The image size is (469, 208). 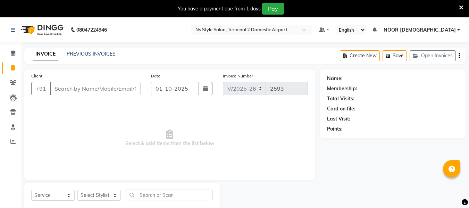 What do you see at coordinates (92, 30) in the screenshot?
I see `b: 08047224946` at bounding box center [92, 30].